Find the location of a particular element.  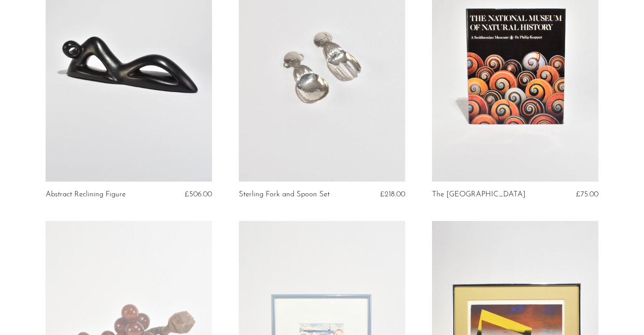

a: Sterling Fork and Spoon Set is located at coordinates (284, 194).